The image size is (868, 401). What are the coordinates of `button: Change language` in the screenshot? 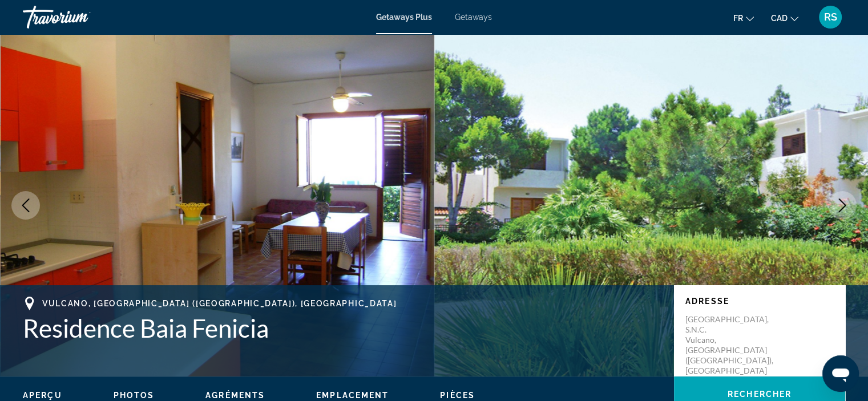 It's located at (744, 18).